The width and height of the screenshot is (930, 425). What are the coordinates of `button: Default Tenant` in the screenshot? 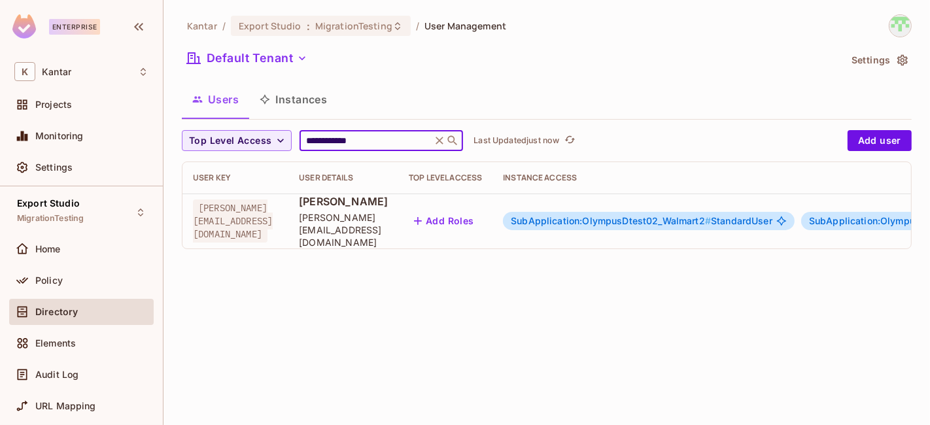 It's located at (247, 58).